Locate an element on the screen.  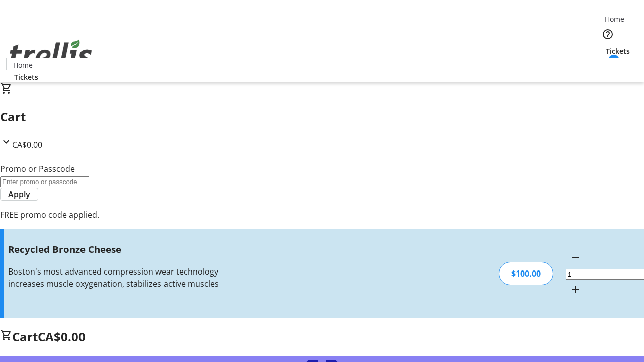
span: Apply is located at coordinates (19, 194).